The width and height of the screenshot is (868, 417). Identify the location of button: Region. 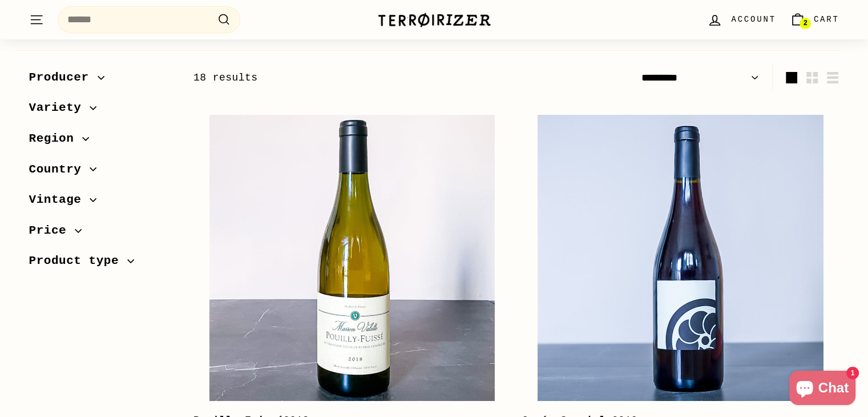
(102, 142).